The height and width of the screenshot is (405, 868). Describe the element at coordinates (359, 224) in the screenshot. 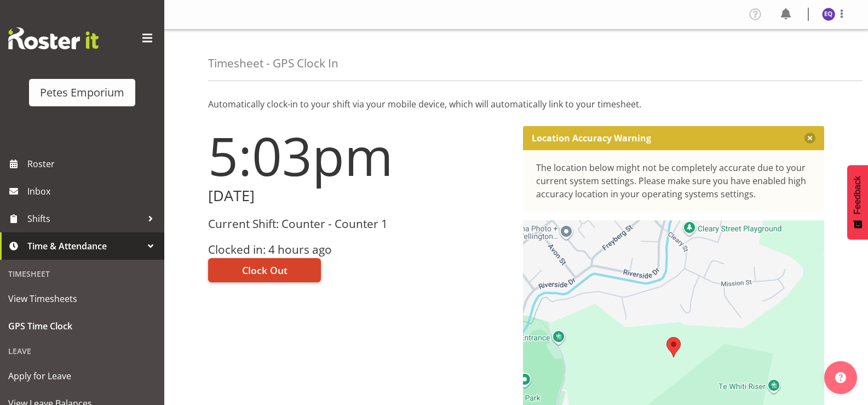

I see `h3: Current Shift: Counter - Counter 1` at that location.